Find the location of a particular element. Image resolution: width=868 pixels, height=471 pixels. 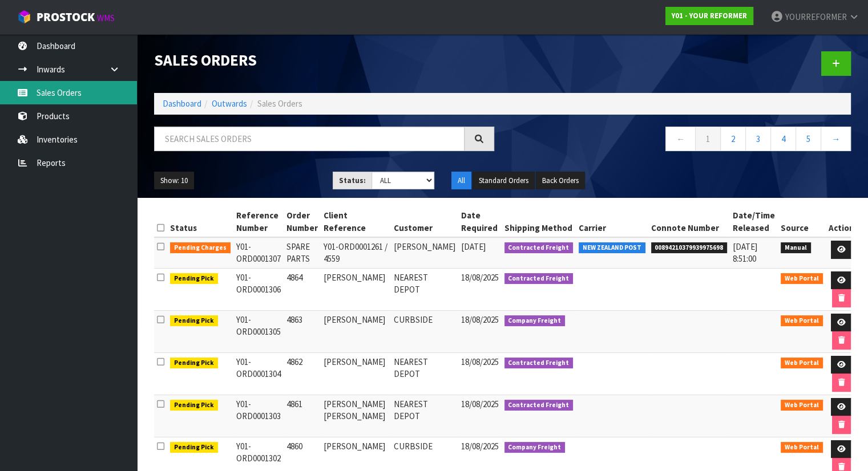

button: Back Orders is located at coordinates (560, 181).